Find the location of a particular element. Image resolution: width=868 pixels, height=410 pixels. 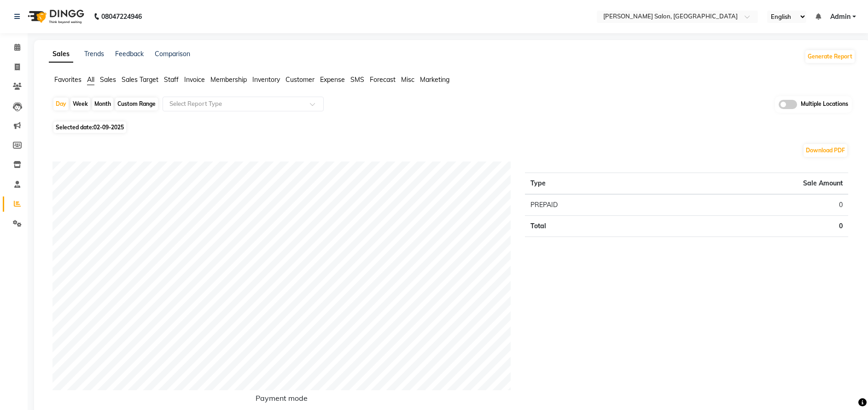

div: Month is located at coordinates (103, 104).